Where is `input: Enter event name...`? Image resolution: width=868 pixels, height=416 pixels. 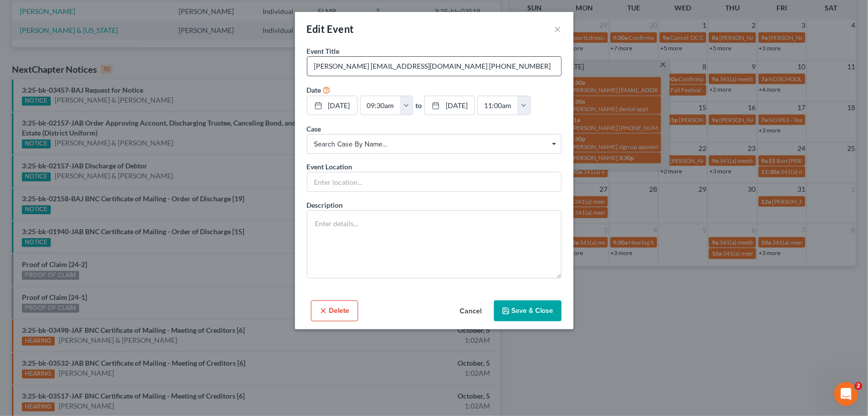
input: Enter event name... is located at coordinates (434, 66).